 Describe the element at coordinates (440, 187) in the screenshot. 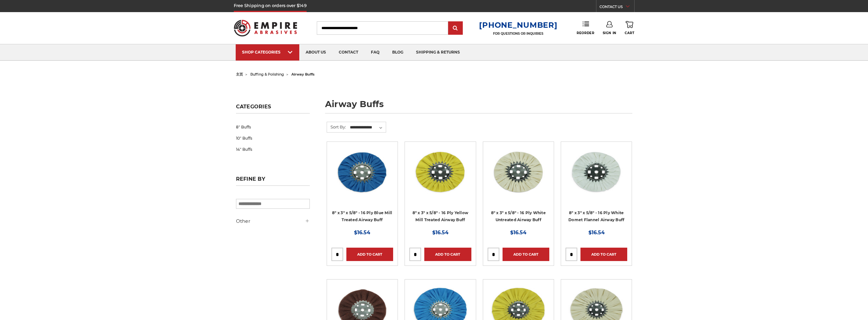

I see `a: 8 x 3 x 5/8 airway buff yellow mill treatment` at that location.